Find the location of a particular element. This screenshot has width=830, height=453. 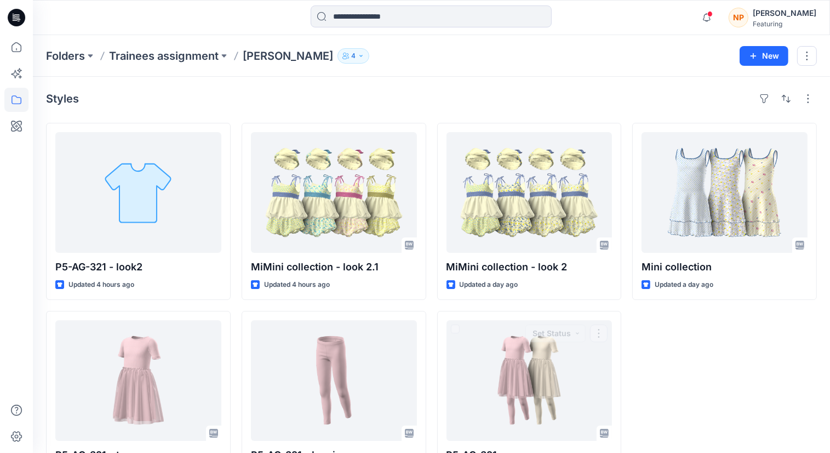

a: Mini collection is located at coordinates (724, 192).